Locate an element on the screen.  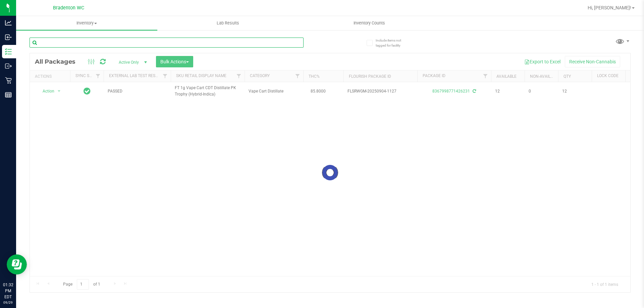
p: 01:32 PM EDT is located at coordinates (8, 291).